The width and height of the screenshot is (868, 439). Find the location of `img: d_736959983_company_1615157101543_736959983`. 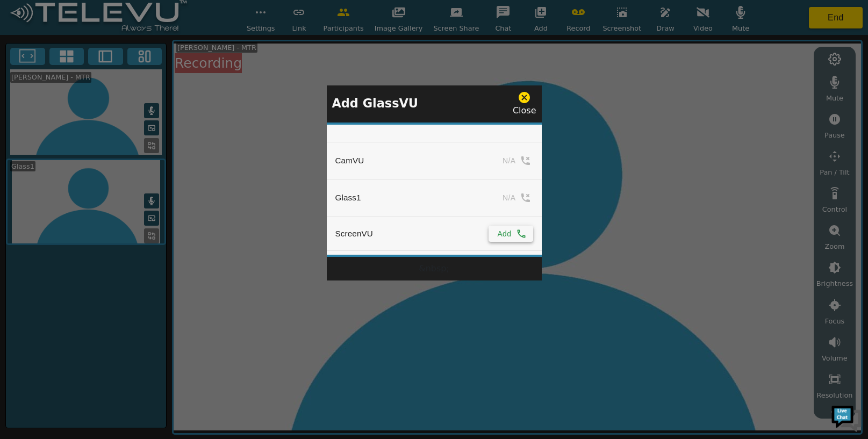

img: d_736959983_company_1615157101543_736959983 is located at coordinates (32, 63).